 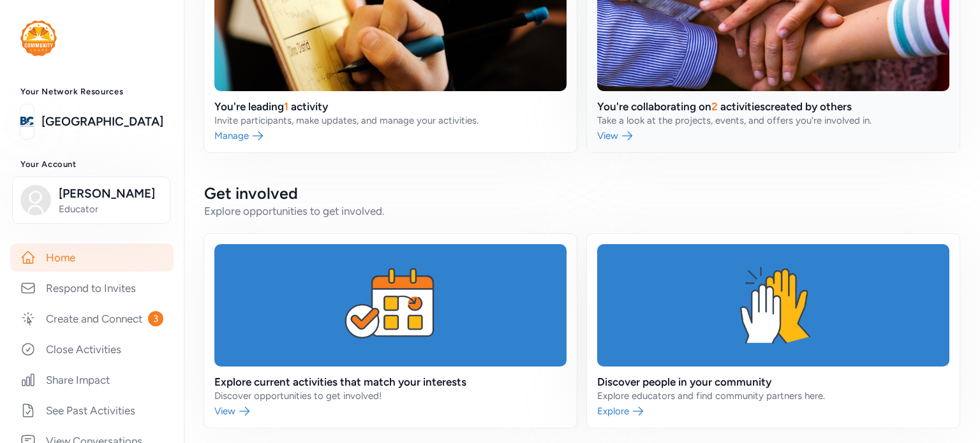 What do you see at coordinates (92, 288) in the screenshot?
I see `a: Respond to Invites` at bounding box center [92, 288].